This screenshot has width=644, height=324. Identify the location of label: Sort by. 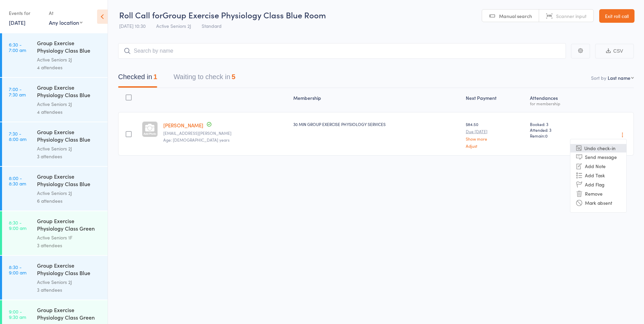
(599, 78).